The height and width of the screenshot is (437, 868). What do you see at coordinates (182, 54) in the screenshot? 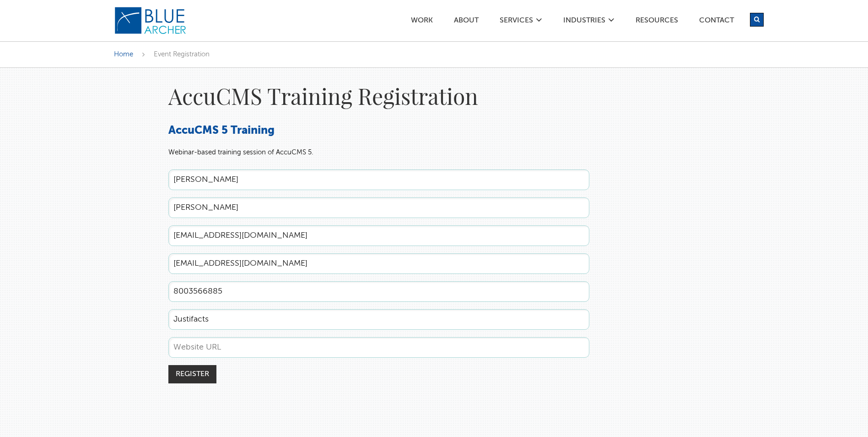
I see `span: Event Registration` at bounding box center [182, 54].